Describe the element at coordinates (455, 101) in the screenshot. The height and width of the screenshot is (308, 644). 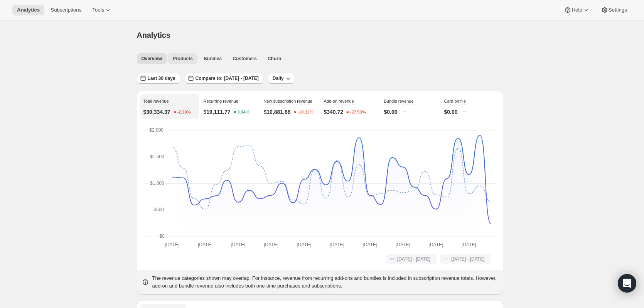
I see `span: Card on file` at that location.